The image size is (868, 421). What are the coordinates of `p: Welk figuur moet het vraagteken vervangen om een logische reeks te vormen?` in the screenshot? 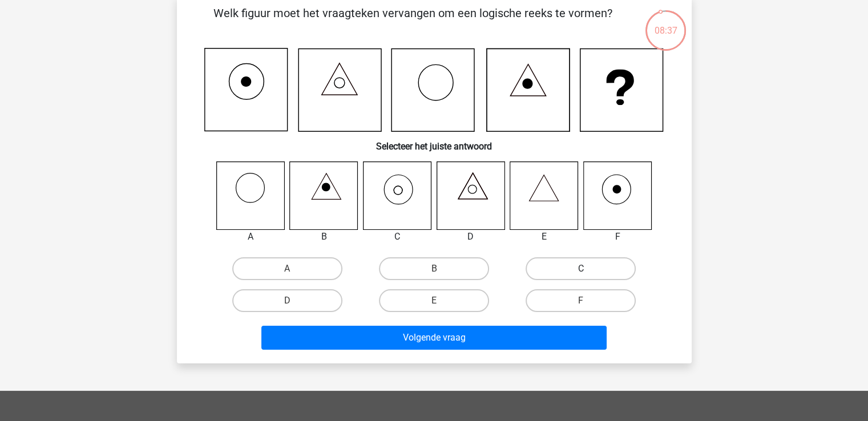 It's located at (413, 22).